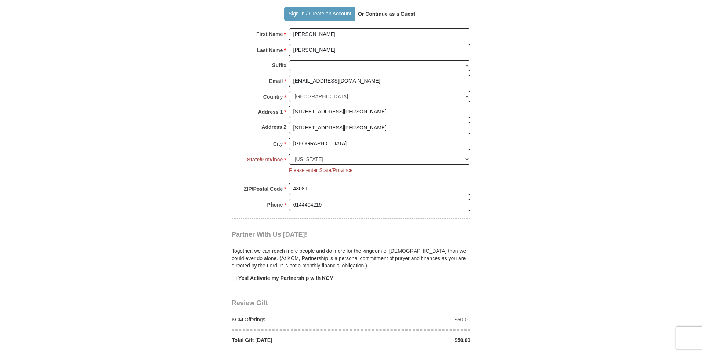  Describe the element at coordinates (273, 97) in the screenshot. I see `strong: Country` at that location.